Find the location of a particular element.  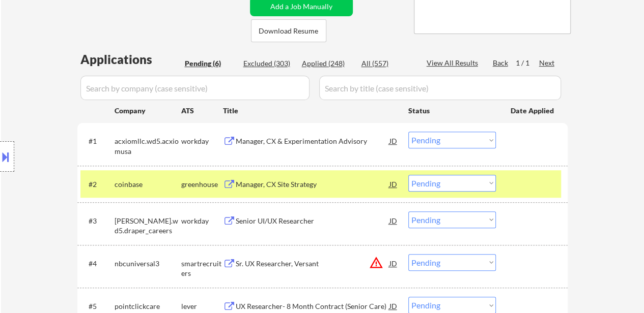

div: ATS is located at coordinates (202, 111).